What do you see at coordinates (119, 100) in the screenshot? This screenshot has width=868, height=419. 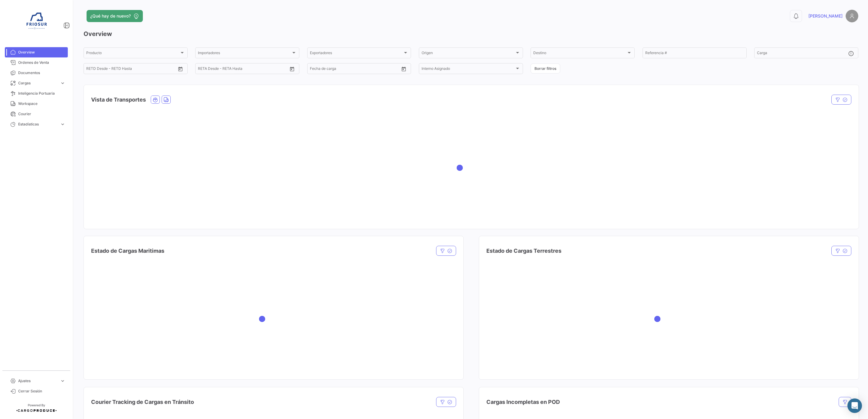 I see `h4: Vista de Transportes` at bounding box center [119, 100].